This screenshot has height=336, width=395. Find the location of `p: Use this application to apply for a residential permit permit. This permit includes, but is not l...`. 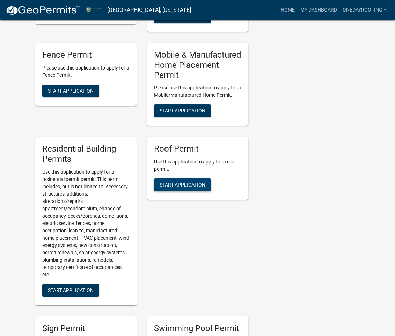

p: Use this application to apply for a residential permit permit. This permit includes, but is not l... is located at coordinates (86, 223).